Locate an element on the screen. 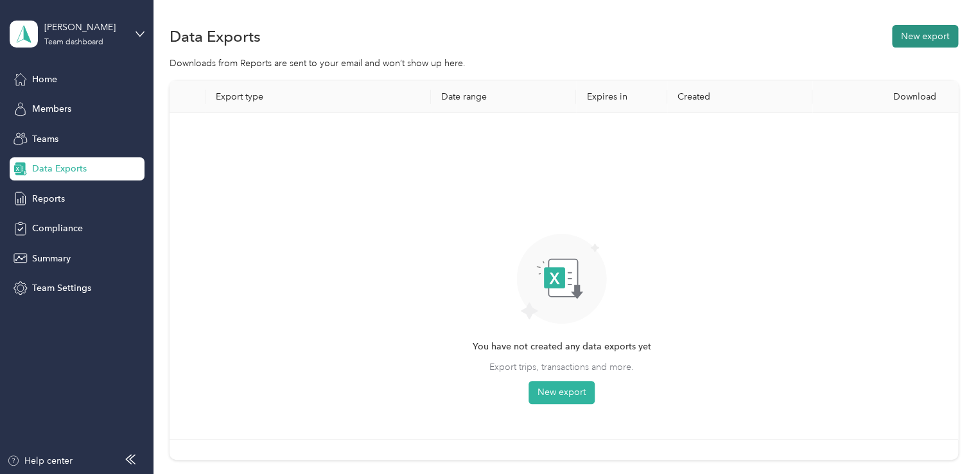  span: Compliance is located at coordinates (57, 228).